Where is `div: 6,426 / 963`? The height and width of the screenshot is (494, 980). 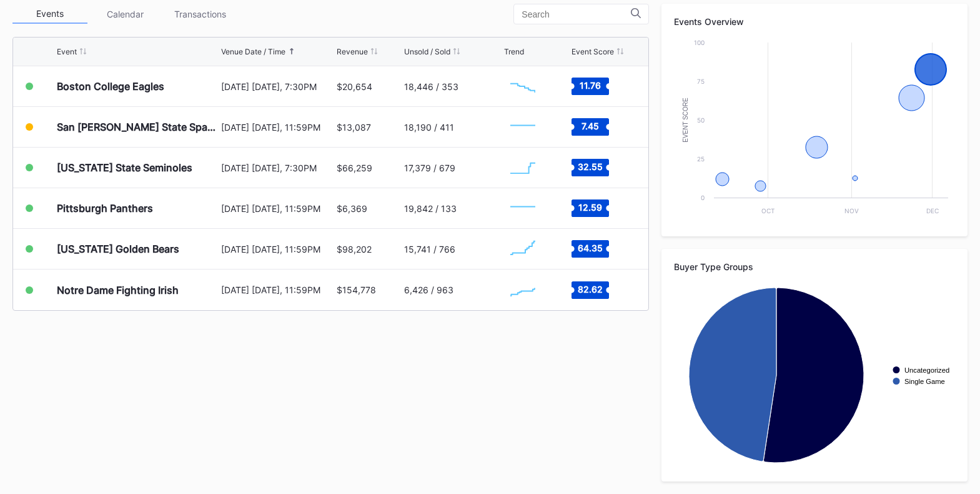 div: 6,426 / 963 is located at coordinates (428, 289).